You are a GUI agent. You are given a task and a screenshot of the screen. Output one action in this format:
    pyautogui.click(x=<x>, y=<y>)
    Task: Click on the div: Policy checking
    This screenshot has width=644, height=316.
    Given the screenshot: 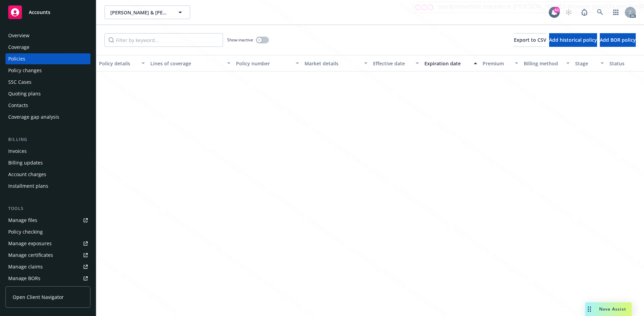 What is the action you would take?
    pyautogui.click(x=25, y=232)
    